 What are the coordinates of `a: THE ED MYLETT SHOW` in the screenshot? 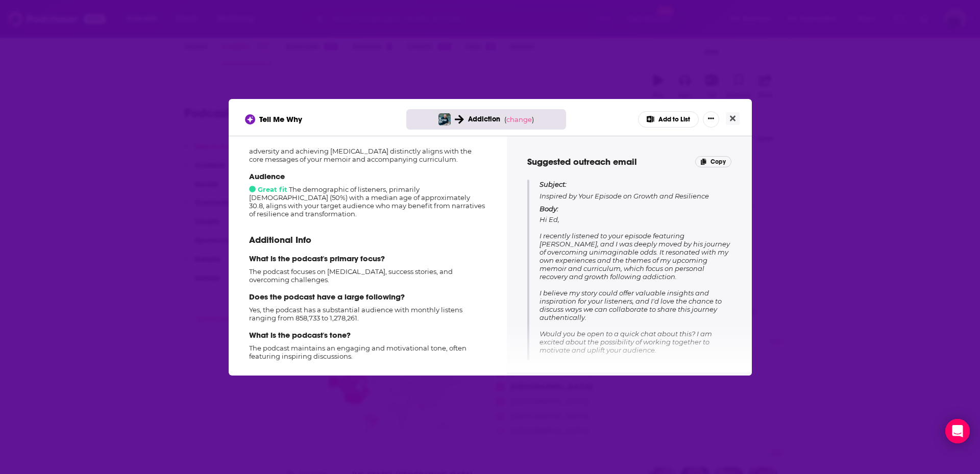 It's located at (445, 119).